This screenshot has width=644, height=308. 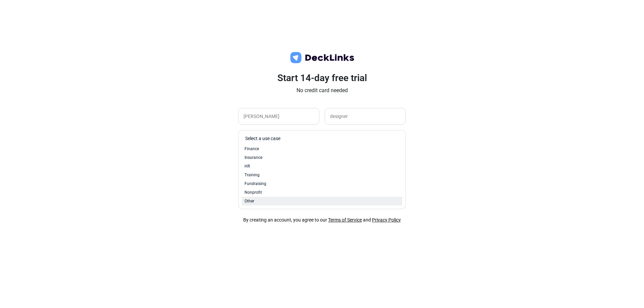 I want to click on span: Fundraising, so click(x=255, y=184).